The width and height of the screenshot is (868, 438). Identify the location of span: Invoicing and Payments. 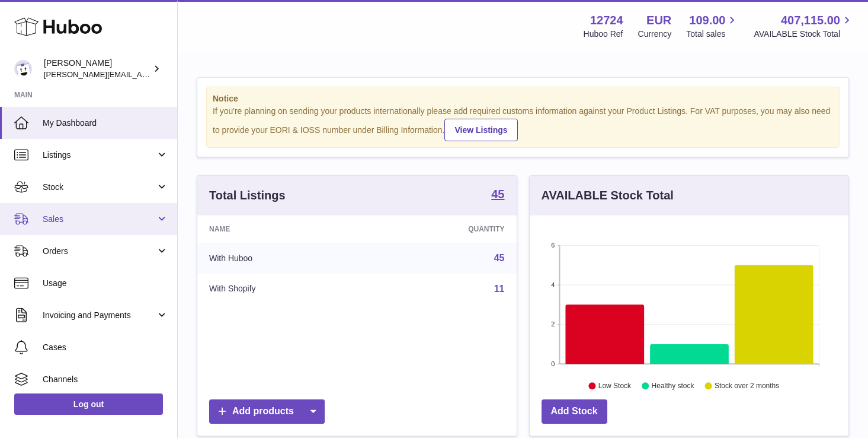
(99, 315).